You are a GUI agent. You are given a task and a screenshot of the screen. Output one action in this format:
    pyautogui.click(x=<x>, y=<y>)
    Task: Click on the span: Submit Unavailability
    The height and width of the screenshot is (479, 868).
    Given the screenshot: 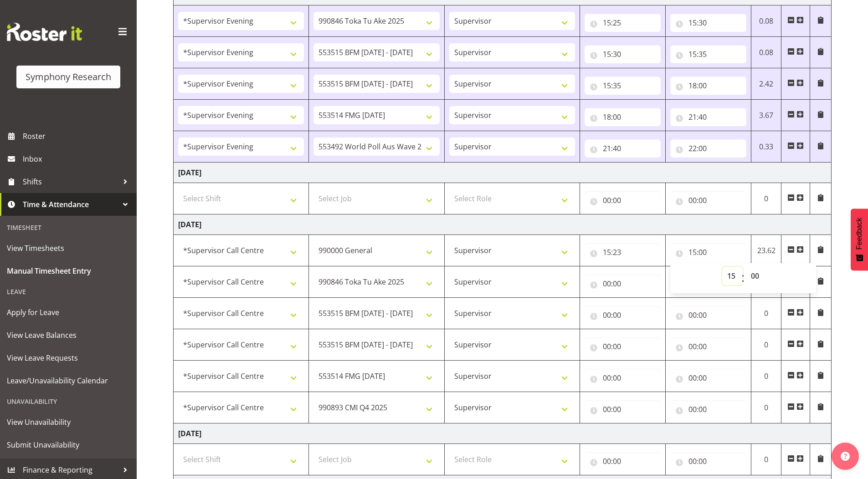 What is the action you would take?
    pyautogui.click(x=68, y=445)
    